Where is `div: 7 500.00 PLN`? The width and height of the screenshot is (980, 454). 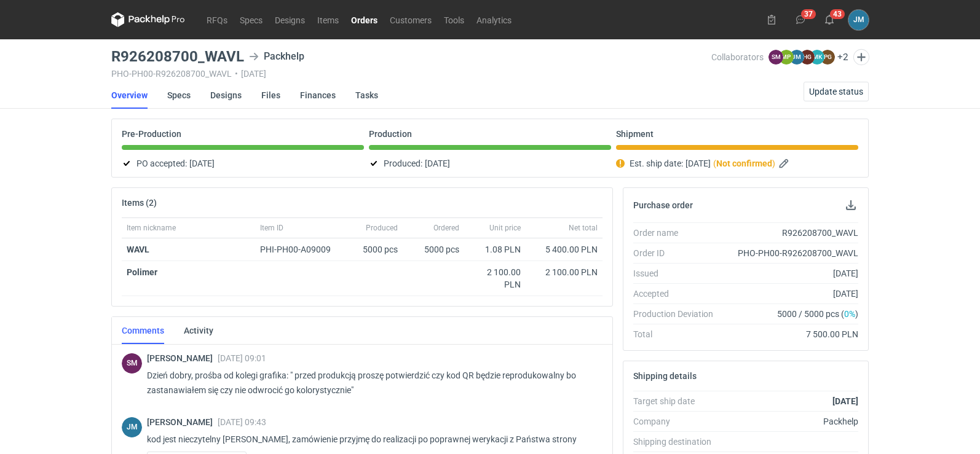
div: 7 500.00 PLN is located at coordinates (790, 334).